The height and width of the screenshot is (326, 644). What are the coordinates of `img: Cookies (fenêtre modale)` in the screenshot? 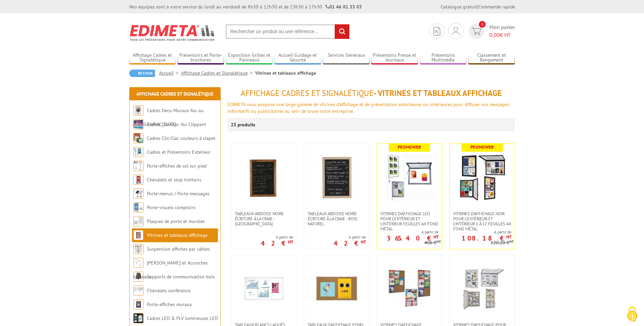 It's located at (632, 314).